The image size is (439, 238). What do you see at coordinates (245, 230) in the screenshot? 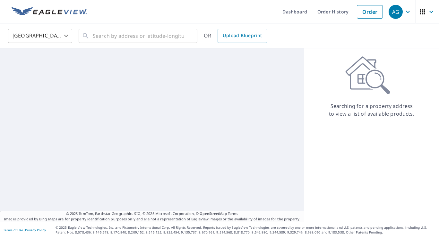
I see `p: © 2025 Eagle View Technologies, Inc. and Pictometry International Corp. All Rights Reserved. Repo...` at bounding box center [245, 230].